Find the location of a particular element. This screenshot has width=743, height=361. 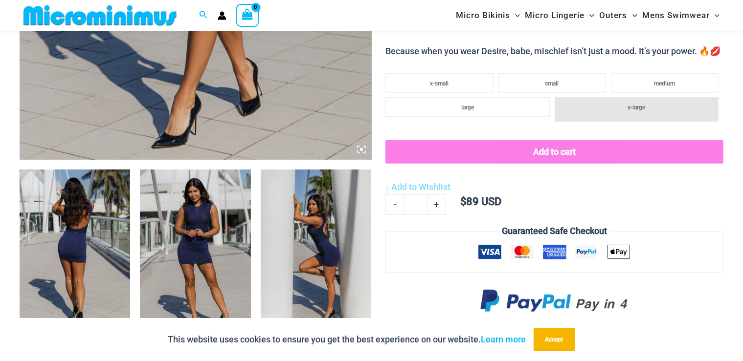

span: x-large is located at coordinates (636, 108).